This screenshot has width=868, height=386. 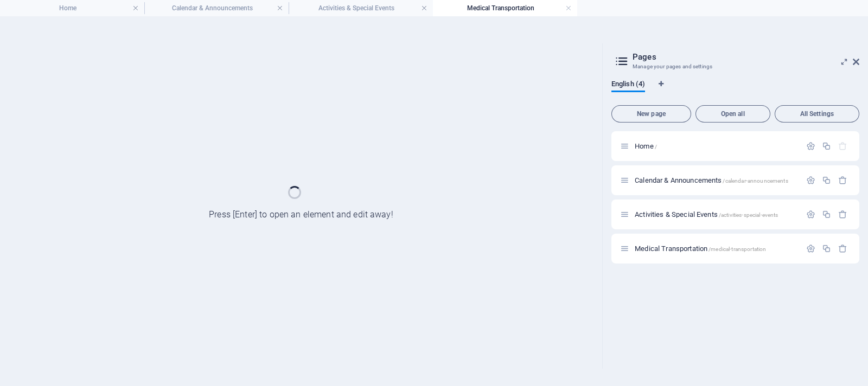 What do you see at coordinates (817, 114) in the screenshot?
I see `button: All Settings` at bounding box center [817, 114].